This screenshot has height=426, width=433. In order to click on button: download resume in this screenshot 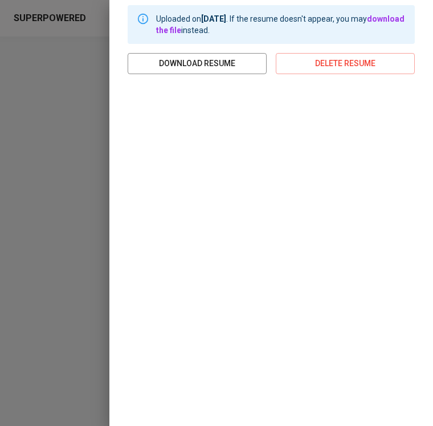, I will do `click(197, 63)`.